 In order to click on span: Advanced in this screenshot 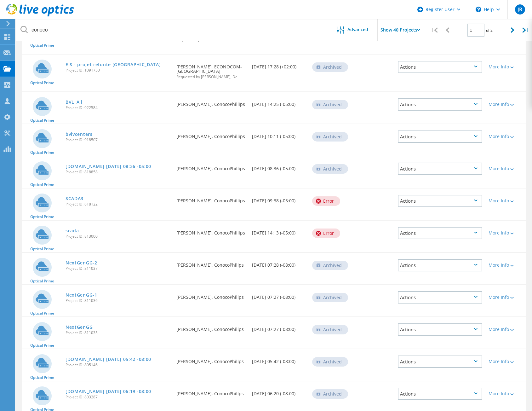, I will do `click(358, 30)`.